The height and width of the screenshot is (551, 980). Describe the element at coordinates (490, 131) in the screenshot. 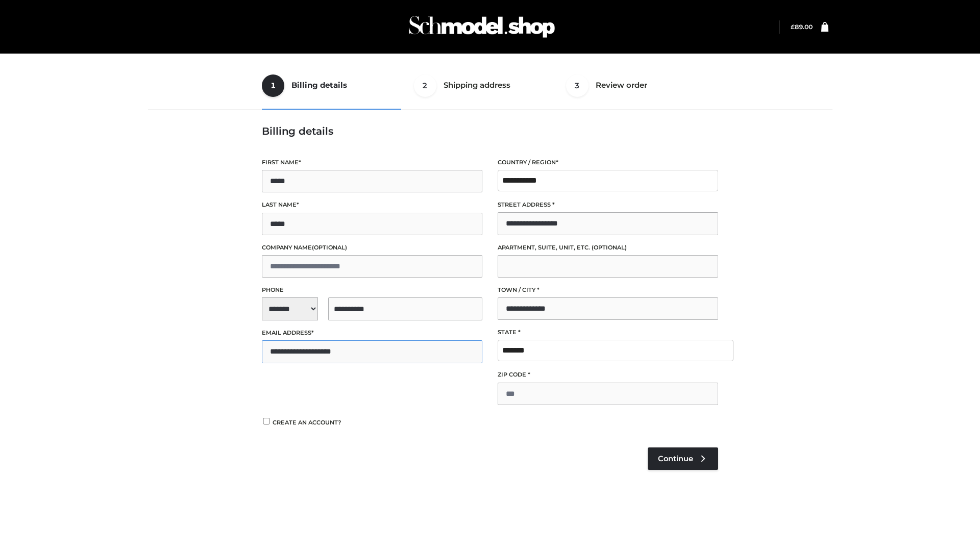

I see `h3: Billing details` at that location.